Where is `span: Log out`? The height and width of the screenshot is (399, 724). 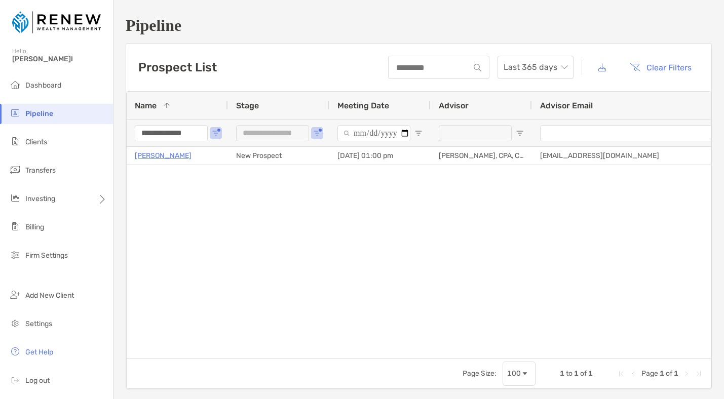
span: Log out is located at coordinates (37, 380).